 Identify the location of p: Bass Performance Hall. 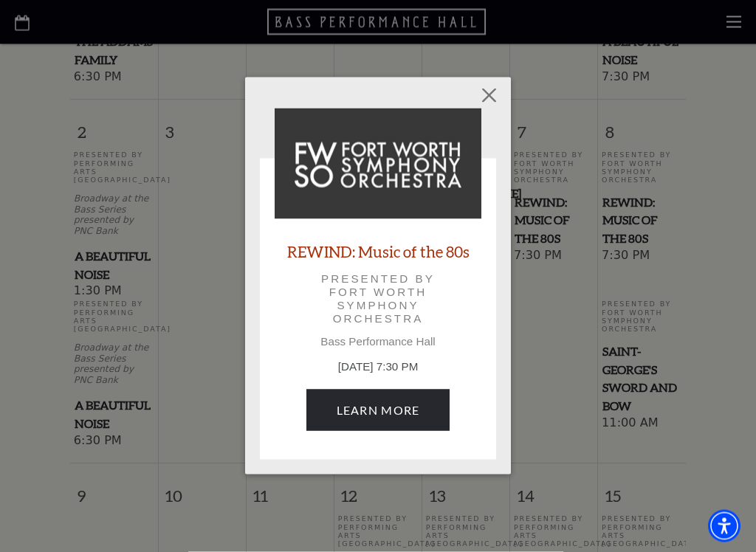
(378, 342).